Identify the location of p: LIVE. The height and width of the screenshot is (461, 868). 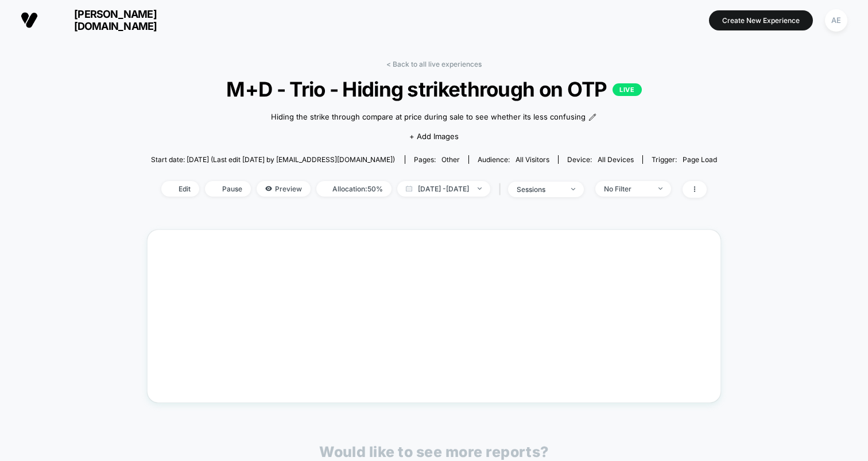
(627, 90).